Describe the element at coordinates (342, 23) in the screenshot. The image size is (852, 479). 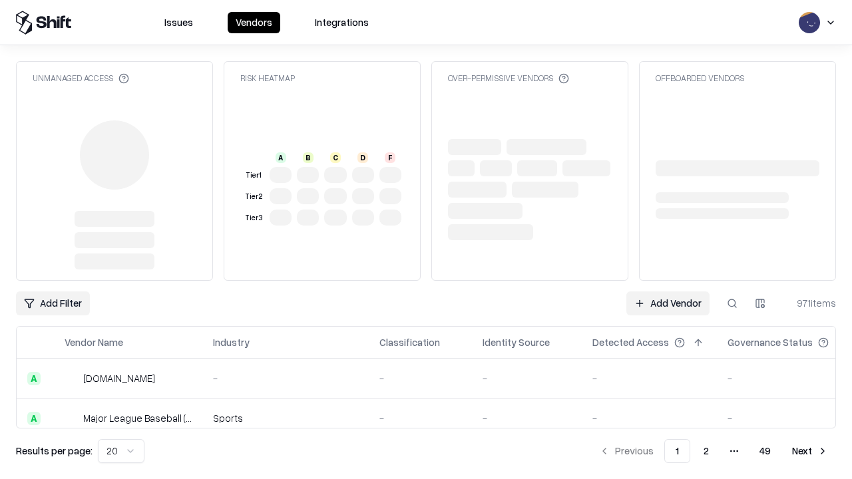
I see `button: Integrations` at that location.